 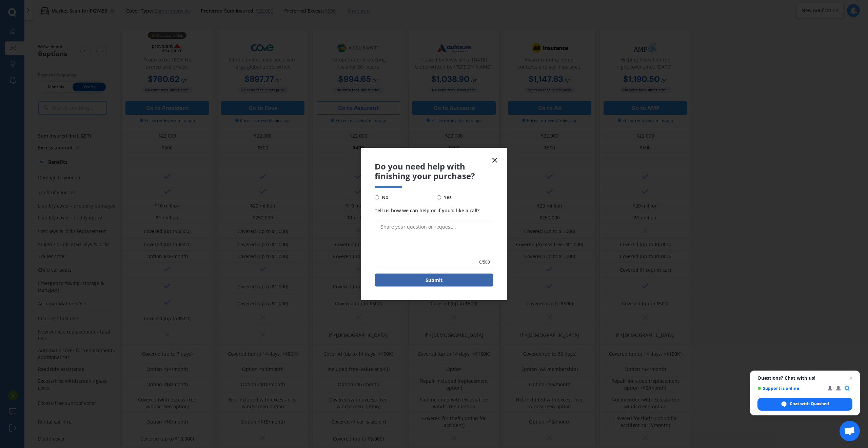 What do you see at coordinates (810, 404) in the screenshot?
I see `span: Chat with Quashed` at bounding box center [810, 404].